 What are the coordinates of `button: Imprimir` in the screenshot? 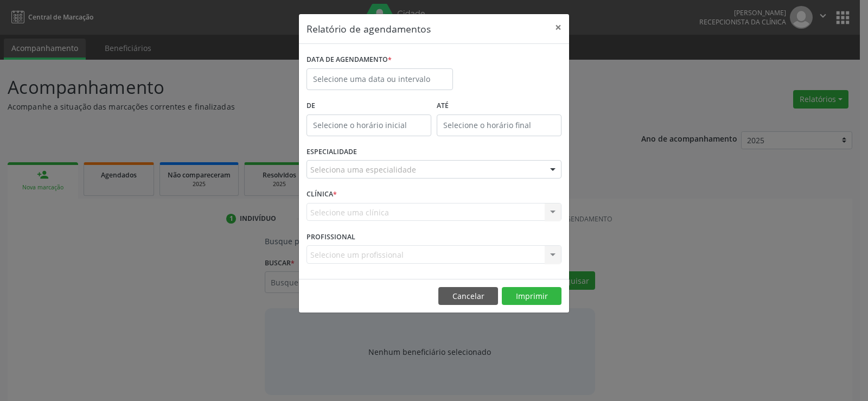 It's located at (532, 296).